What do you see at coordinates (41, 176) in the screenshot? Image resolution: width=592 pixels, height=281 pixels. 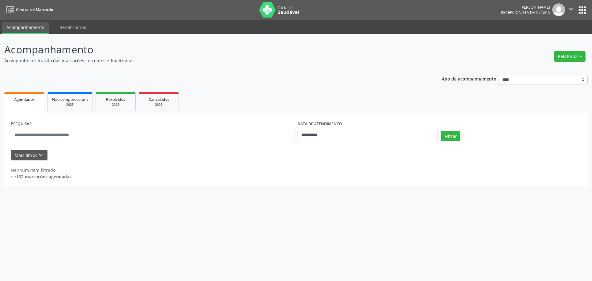 I see `div: de` at bounding box center [41, 176].